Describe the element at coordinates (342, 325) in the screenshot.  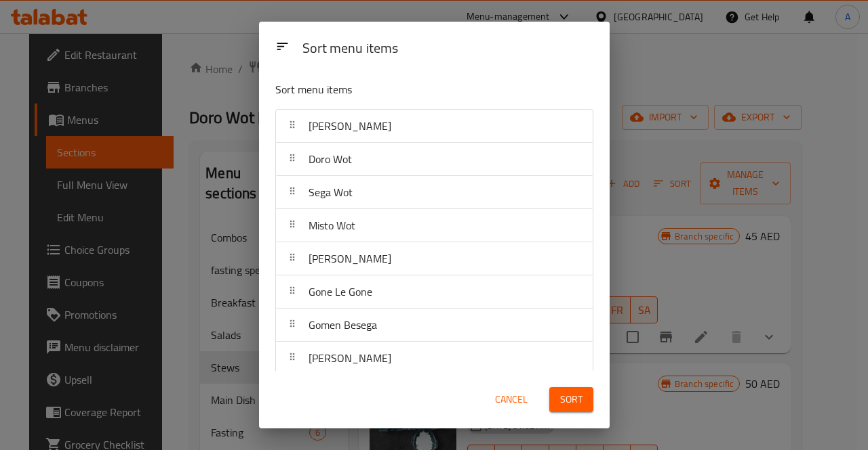
I see `span: Gomen Besega` at that location.